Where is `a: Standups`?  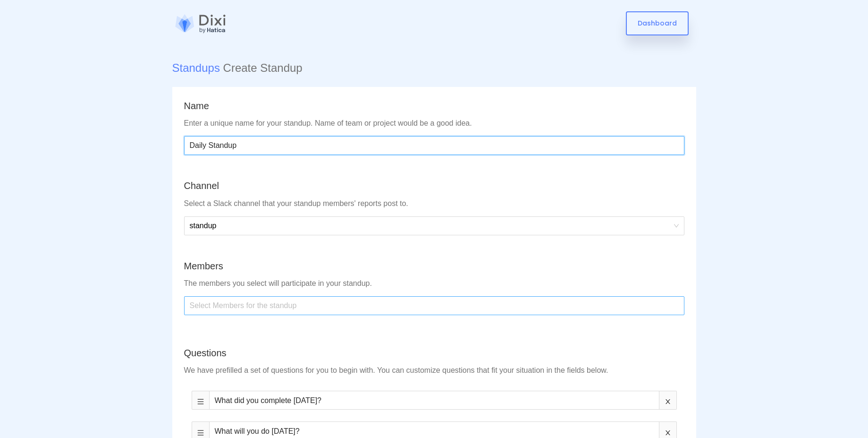 a: Standups is located at coordinates (196, 67).